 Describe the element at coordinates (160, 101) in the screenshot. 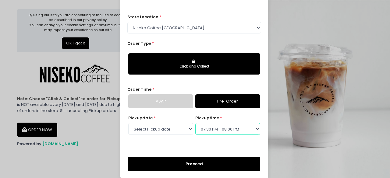

I see `a: ASAP` at that location.